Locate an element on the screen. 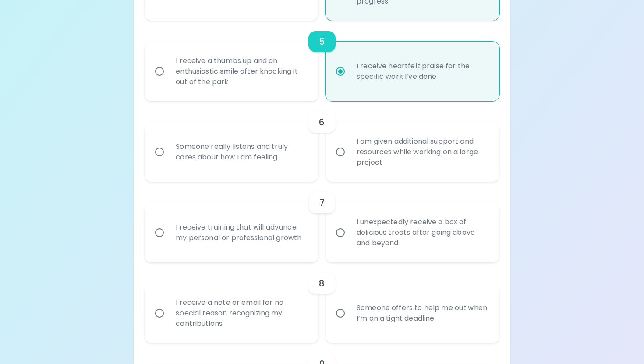 This screenshot has width=644, height=364. h6: 5 is located at coordinates (322, 41).